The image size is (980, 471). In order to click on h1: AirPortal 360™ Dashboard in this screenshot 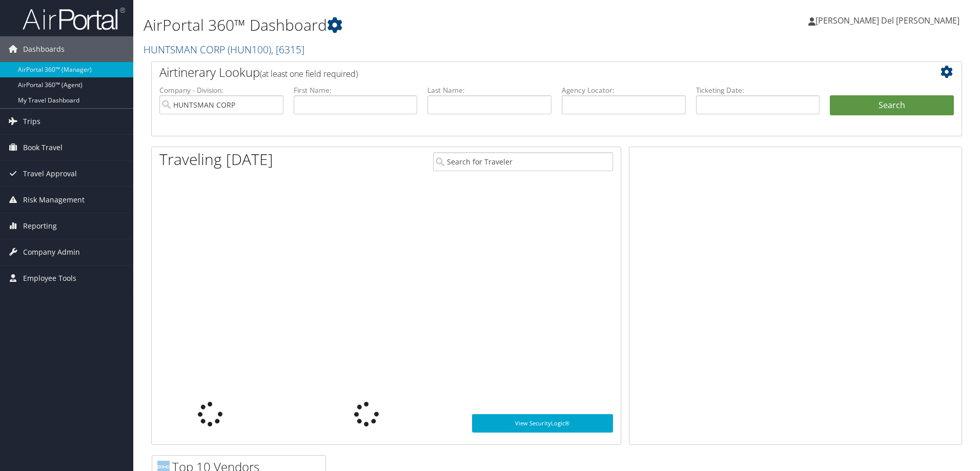, I will do `click(419, 25)`.